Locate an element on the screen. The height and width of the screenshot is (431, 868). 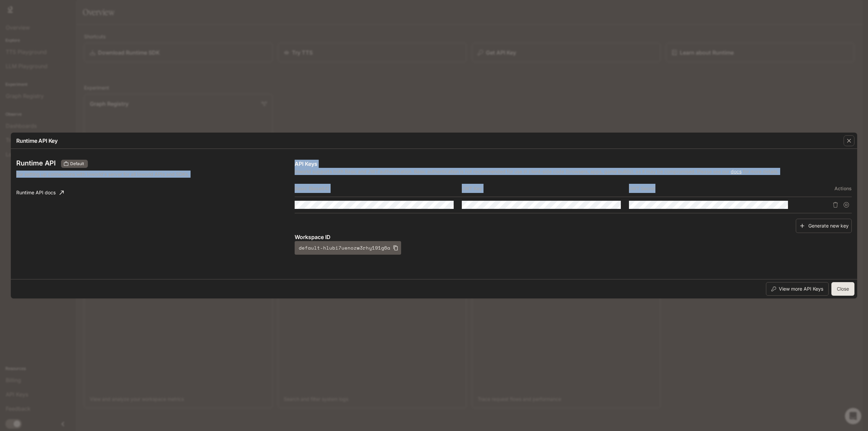
button: View more API Keys is located at coordinates (797, 289).